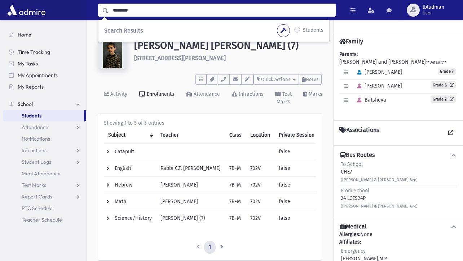  I want to click on span: lbludman, so click(434, 7).